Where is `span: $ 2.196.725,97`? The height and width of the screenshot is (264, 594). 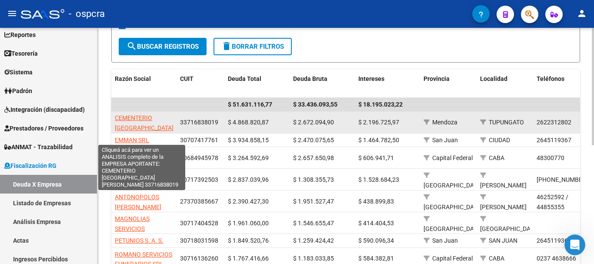 span: $ 2.196.725,97 is located at coordinates (379, 122).